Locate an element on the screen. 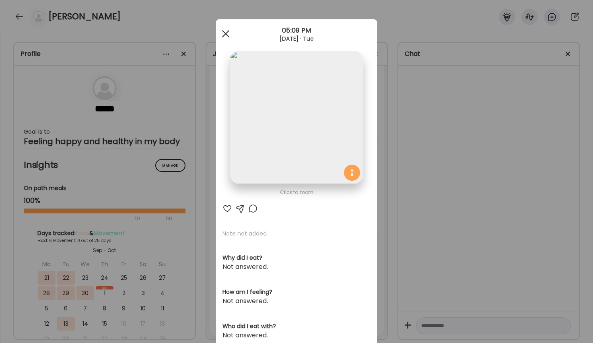  div: 05:09 PM is located at coordinates (297, 31).